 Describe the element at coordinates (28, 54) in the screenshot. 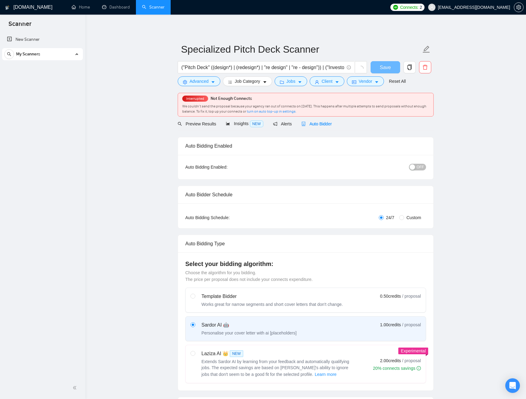

I see `span: My Scanners` at that location.